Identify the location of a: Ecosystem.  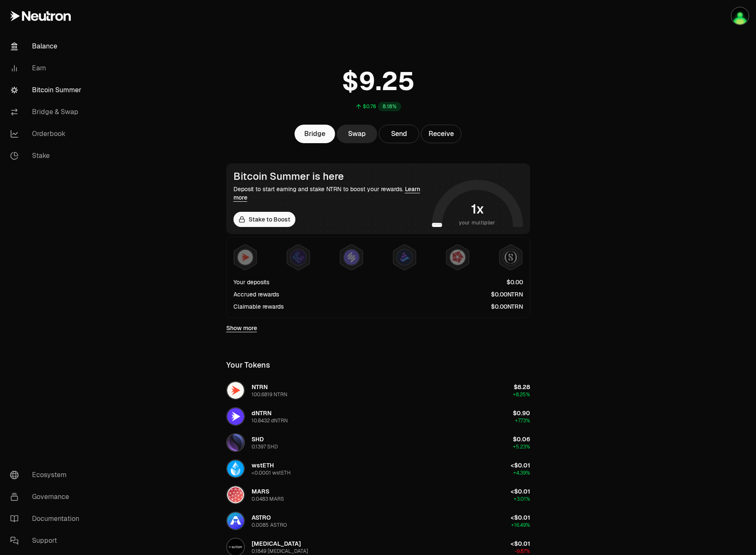
(47, 475).